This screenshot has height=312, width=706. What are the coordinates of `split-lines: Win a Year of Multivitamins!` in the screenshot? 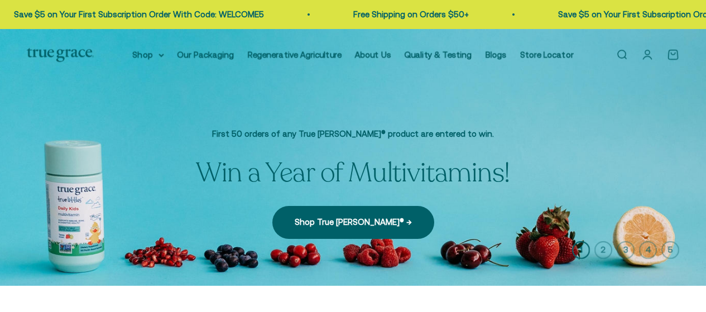 It's located at (353, 172).